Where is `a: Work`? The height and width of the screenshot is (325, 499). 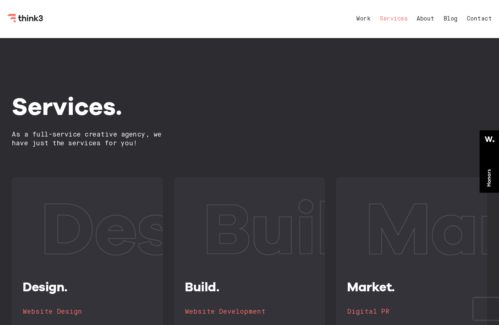 a: Work is located at coordinates (363, 19).